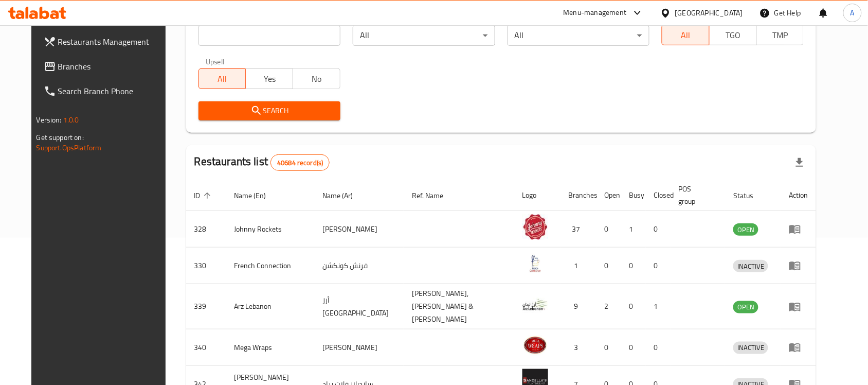 The image size is (868, 385). I want to click on td: 340, so click(206, 347).